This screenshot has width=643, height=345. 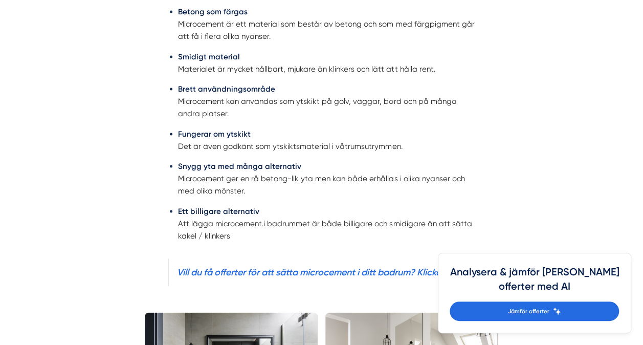 What do you see at coordinates (327, 223) in the screenshot?
I see `li: Att lägga microcement.i badrummet är både billigare och smidigare än att sätta kakel / klinkers` at bounding box center [327, 223].